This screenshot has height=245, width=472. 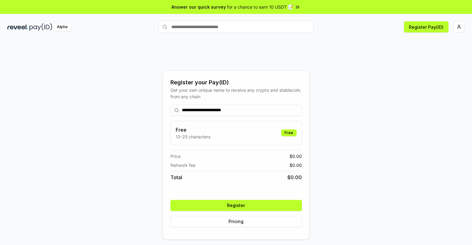 What do you see at coordinates (426, 27) in the screenshot?
I see `button: Register Pay(ID)` at bounding box center [426, 27].